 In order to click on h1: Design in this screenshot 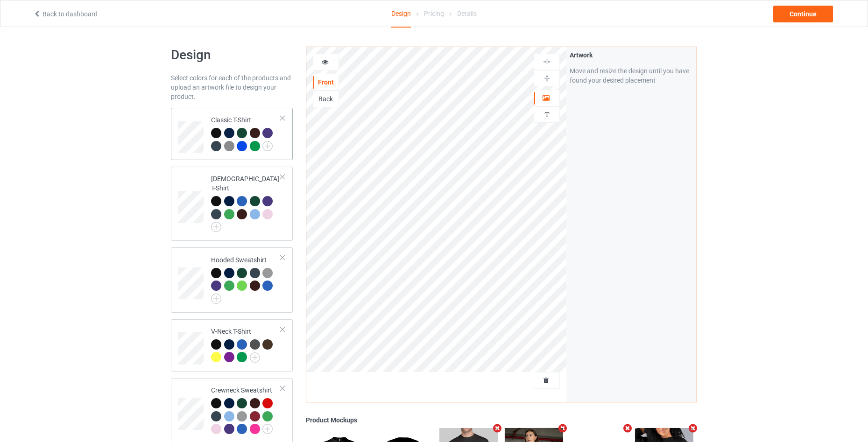, I will do `click(231, 55)`.